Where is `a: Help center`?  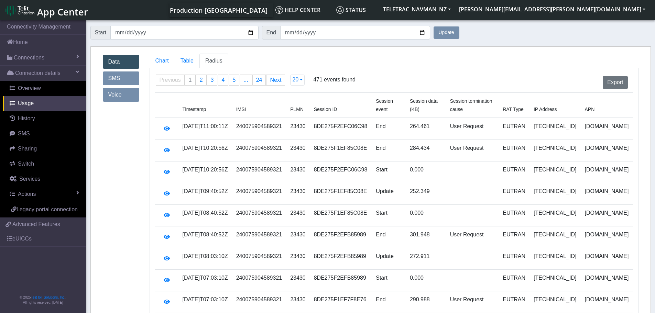 a: Help center is located at coordinates (303, 10).